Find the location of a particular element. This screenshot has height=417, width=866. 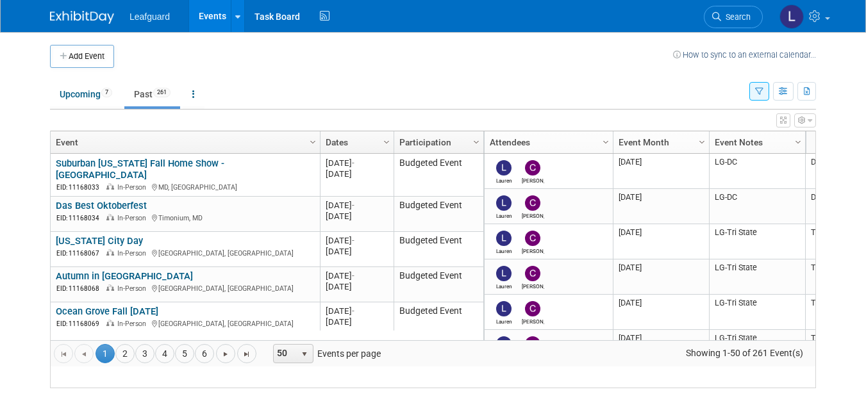

a: Event is located at coordinates (183, 142).